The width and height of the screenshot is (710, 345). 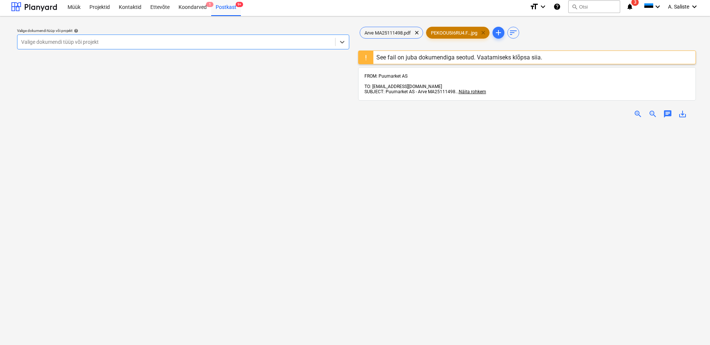 I want to click on span: zoom_in, so click(x=638, y=114).